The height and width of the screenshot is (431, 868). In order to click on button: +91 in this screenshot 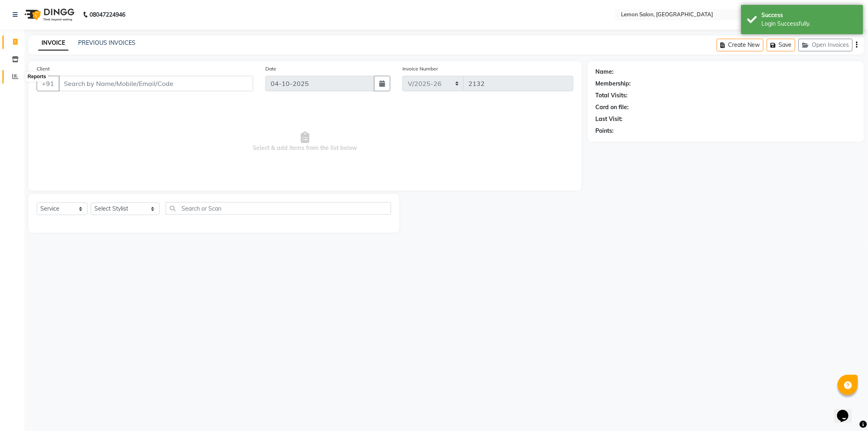, I will do `click(48, 83)`.